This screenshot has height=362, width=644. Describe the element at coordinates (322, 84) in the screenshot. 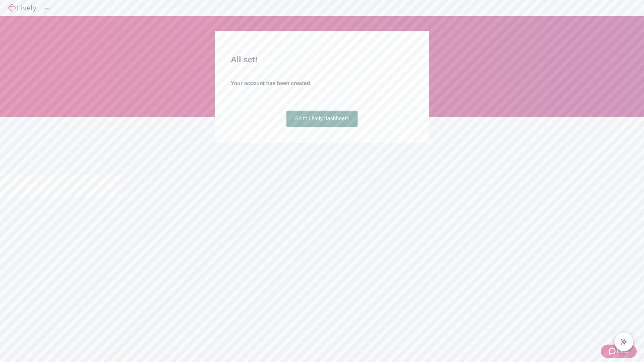

I see `h4: Your account has been created.` at that location.